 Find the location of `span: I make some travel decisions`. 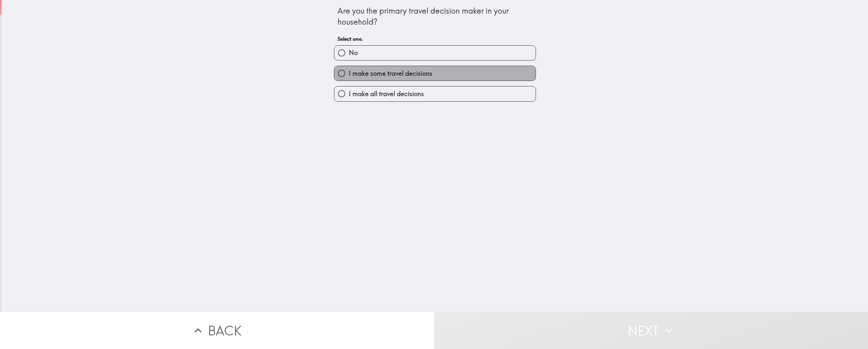

span: I make some travel decisions is located at coordinates (390, 73).